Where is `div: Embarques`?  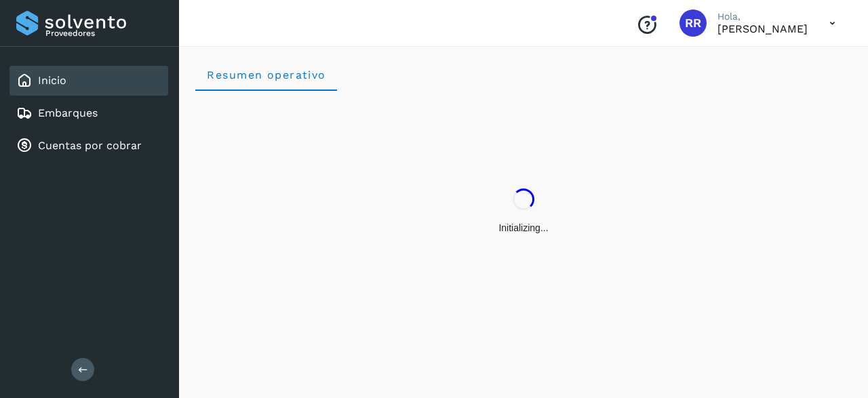
div: Embarques is located at coordinates (88, 113).